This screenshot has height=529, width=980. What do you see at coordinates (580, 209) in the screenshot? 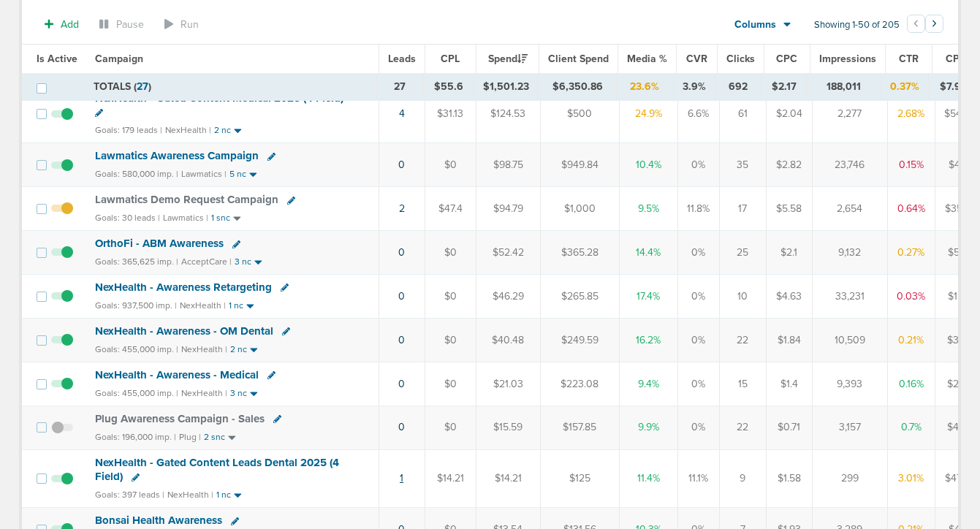
I see `td: $1,000` at bounding box center [580, 209].